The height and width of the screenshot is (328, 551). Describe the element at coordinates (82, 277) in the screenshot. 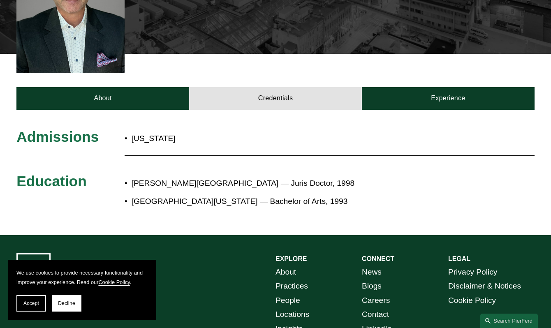

I see `p: We use cookies to provide necessary functionality and improve your experience. Read our .` at that location.